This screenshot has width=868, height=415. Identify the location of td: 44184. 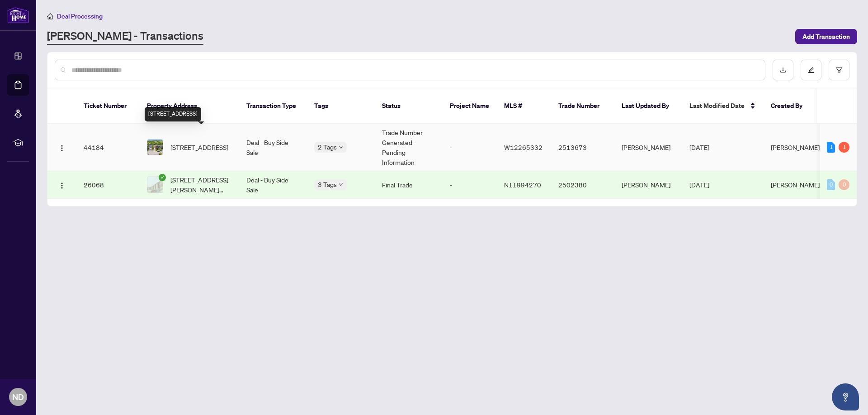
(108, 147).